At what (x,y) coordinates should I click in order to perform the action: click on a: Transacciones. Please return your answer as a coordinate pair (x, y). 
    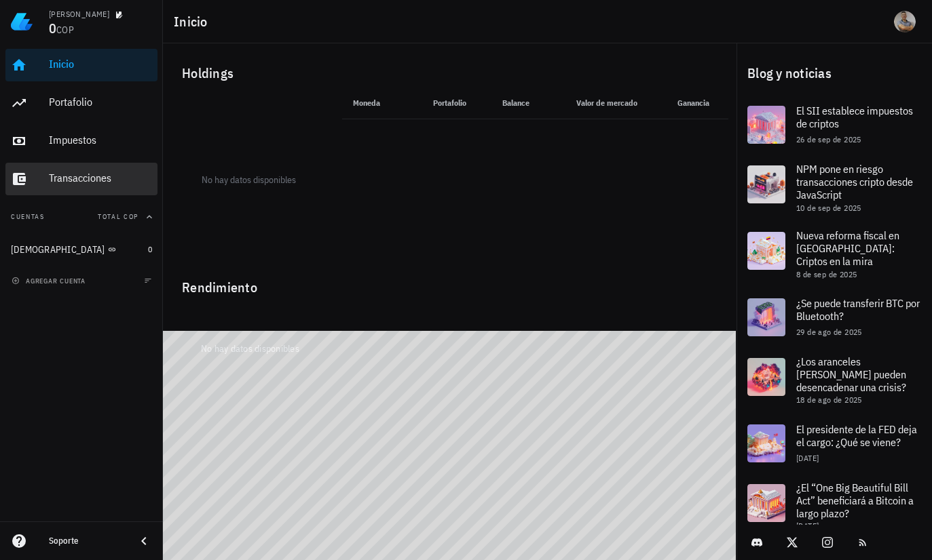
    Looking at the image, I should click on (82, 179).